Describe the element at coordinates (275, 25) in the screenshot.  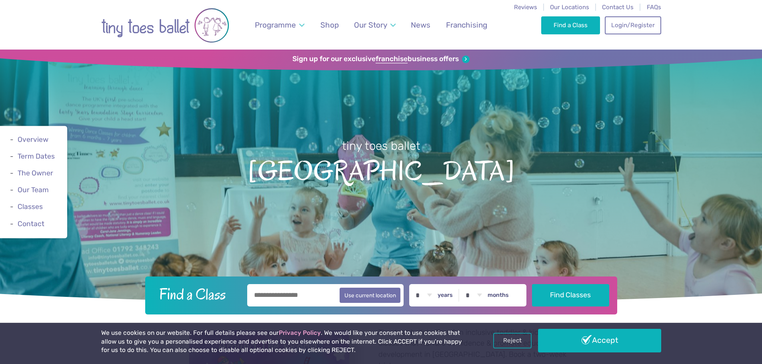
I see `span: Programme` at that location.